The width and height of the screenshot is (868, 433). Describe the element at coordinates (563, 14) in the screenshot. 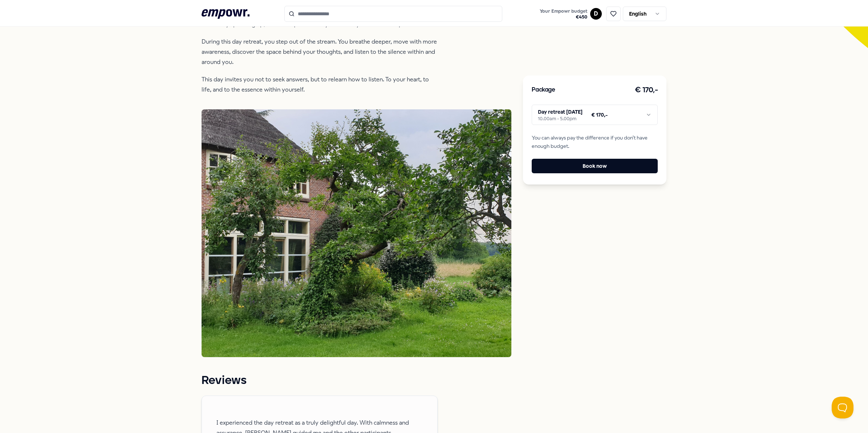

I see `a: Your Empowr budget€450` at that location.